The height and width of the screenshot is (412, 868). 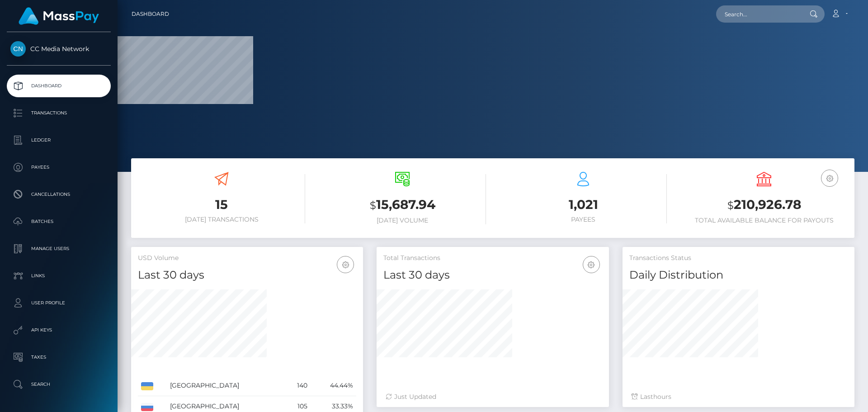 I want to click on h5: Transactions Status, so click(x=738, y=258).